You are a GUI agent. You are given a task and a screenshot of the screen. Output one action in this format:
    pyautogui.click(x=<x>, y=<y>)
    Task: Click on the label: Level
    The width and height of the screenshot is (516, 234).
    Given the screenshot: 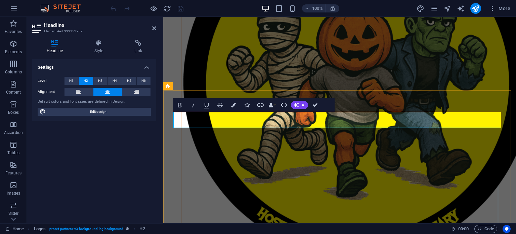 What is the action you would take?
    pyautogui.click(x=51, y=81)
    